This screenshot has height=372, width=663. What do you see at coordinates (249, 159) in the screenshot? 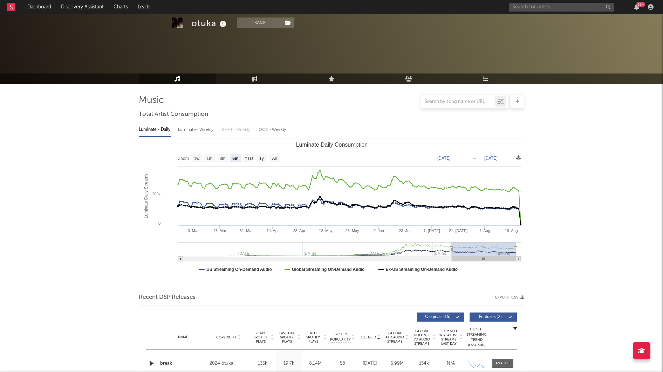
I see `text: YTD` at bounding box center [249, 159].